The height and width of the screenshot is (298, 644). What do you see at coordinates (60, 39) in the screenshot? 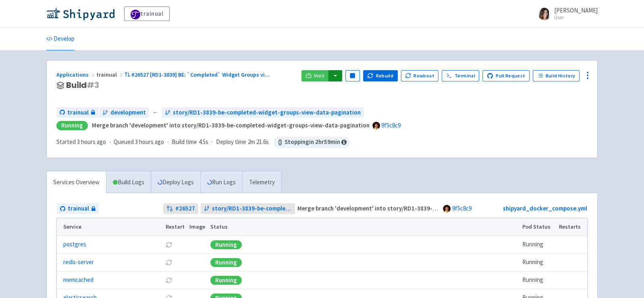
I see `a: Develop` at bounding box center [60, 39].